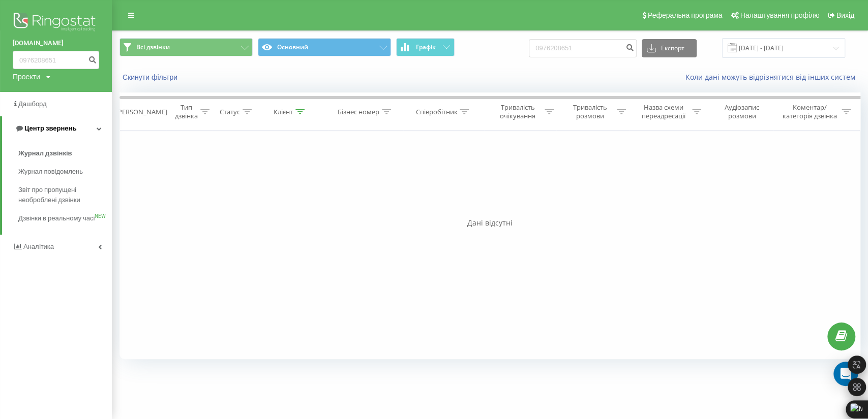 This screenshot has height=419, width=868. I want to click on div: Бізнес номер, so click(358, 112).